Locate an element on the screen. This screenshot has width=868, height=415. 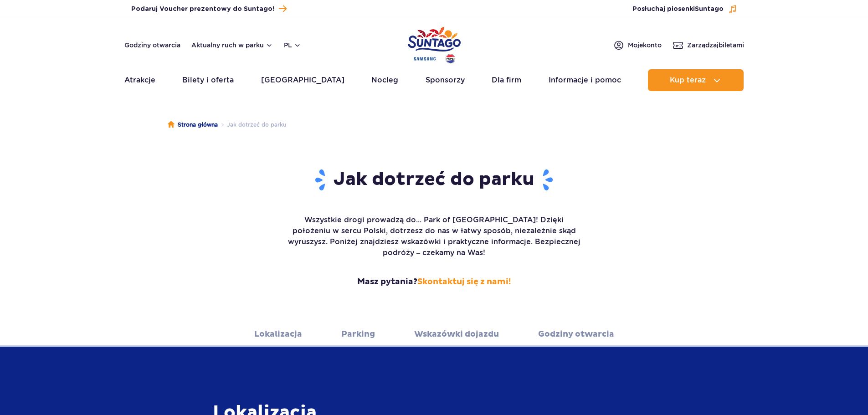
span: Podaruj Voucher prezentowy do Suntago! is located at coordinates (203, 9).